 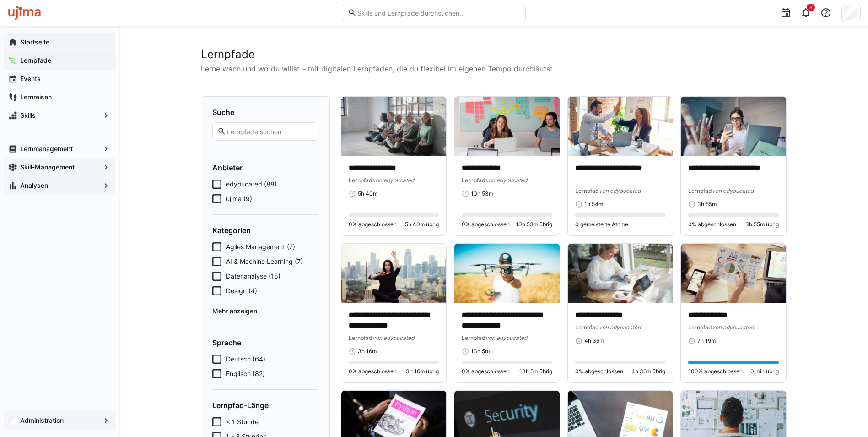 I want to click on span: < 1 Stunde, so click(x=242, y=422).